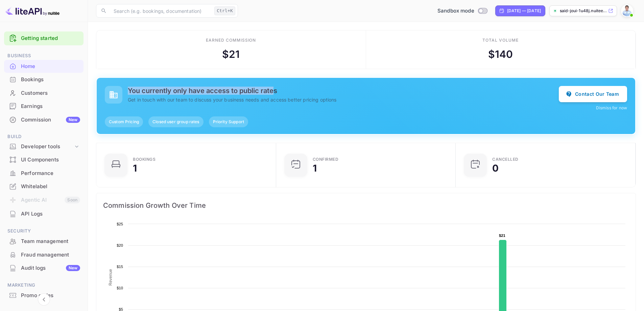 This screenshot has height=311, width=644. Describe the element at coordinates (44, 186) in the screenshot. I see `a: Whitelabel` at that location.